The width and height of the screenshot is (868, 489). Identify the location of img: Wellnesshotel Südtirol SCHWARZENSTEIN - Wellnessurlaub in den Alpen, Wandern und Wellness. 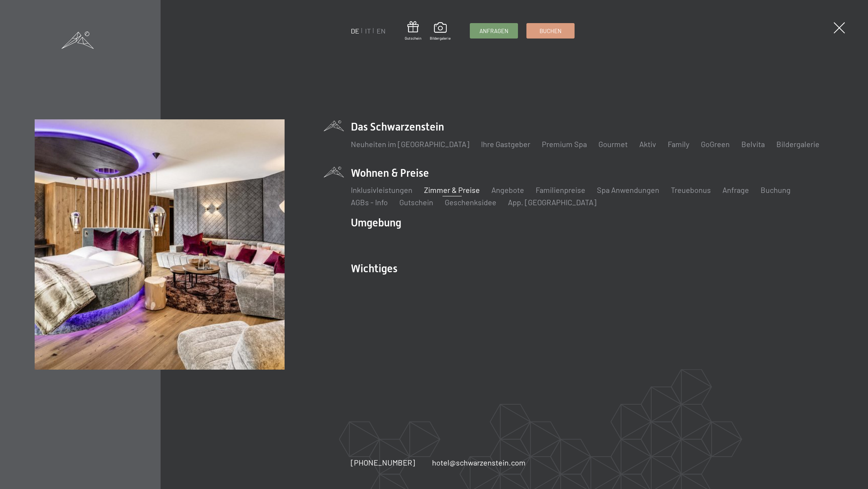
(159, 244).